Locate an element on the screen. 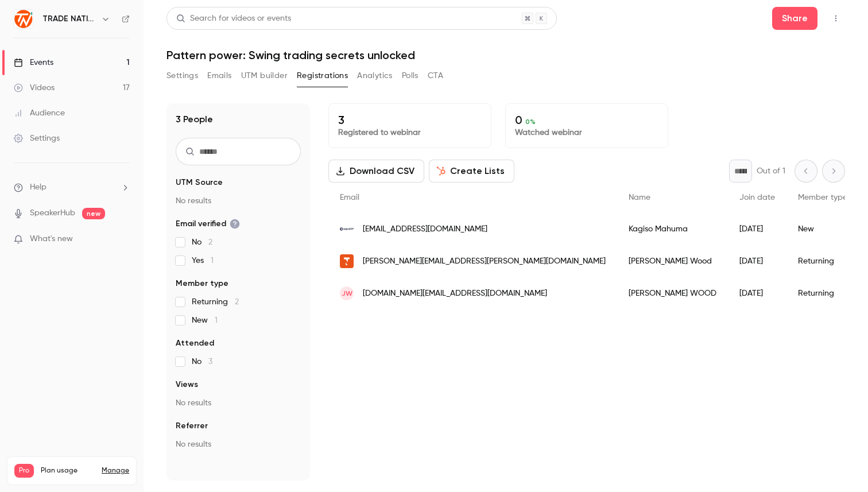 Image resolution: width=868 pixels, height=492 pixels. span: Attended is located at coordinates (194, 344).